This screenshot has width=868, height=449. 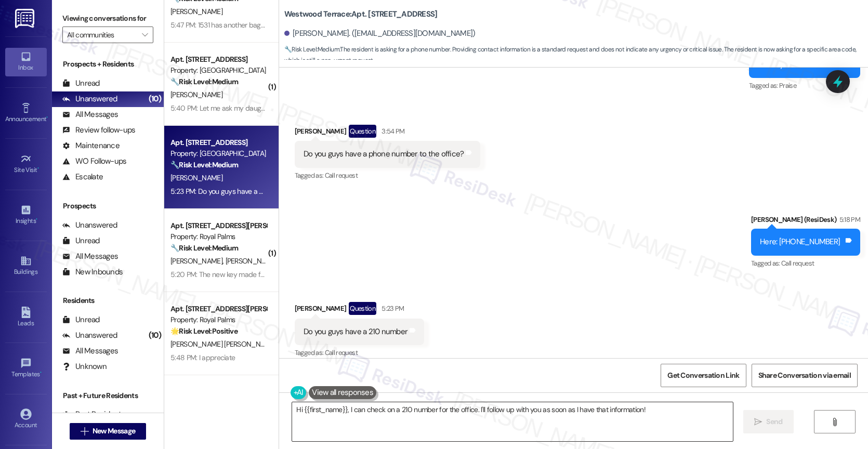 I want to click on span: New Message, so click(x=114, y=431).